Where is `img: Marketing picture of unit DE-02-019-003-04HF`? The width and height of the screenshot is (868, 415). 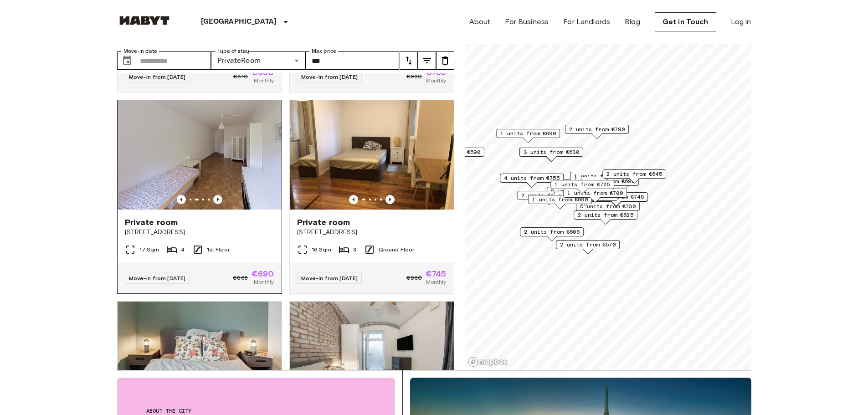
img: Marketing picture of unit DE-02-019-003-04HF is located at coordinates (199, 356).